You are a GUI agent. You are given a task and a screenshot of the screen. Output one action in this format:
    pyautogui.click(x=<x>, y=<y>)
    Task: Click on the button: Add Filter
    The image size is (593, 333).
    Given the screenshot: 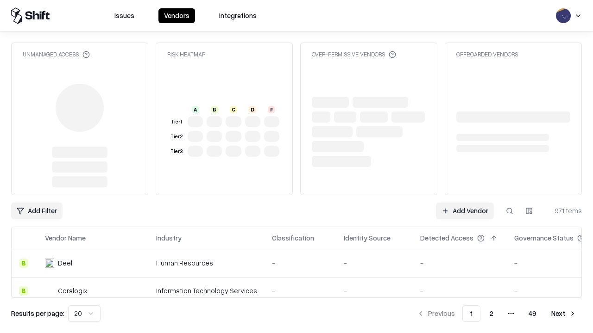 What is the action you would take?
    pyautogui.click(x=37, y=211)
    